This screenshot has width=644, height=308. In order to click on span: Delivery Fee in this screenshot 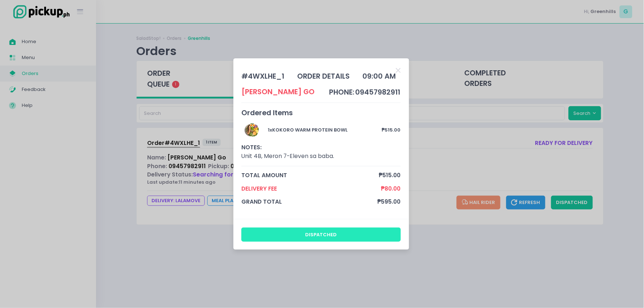, I will do `click(311, 188)`.